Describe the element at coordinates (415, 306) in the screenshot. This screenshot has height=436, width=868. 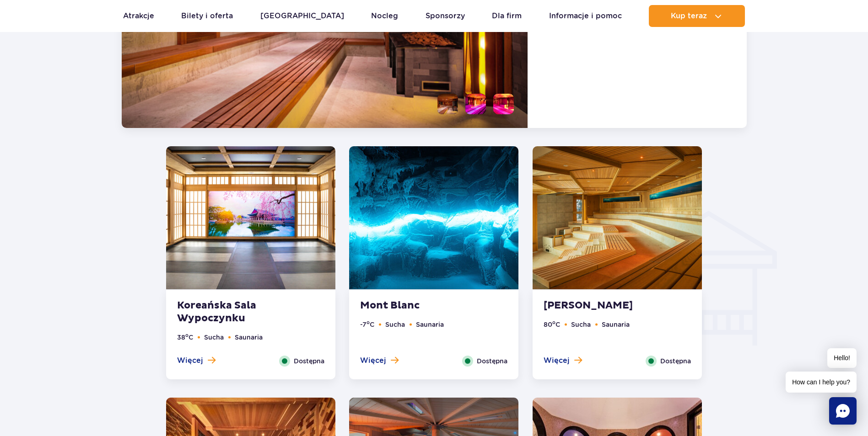
I see `strong: Mont Blanc` at that location.